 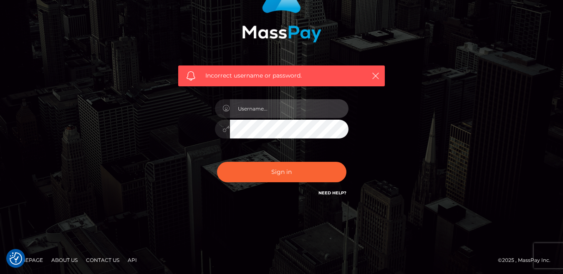 I want to click on button: Consent Preferences, so click(x=16, y=259).